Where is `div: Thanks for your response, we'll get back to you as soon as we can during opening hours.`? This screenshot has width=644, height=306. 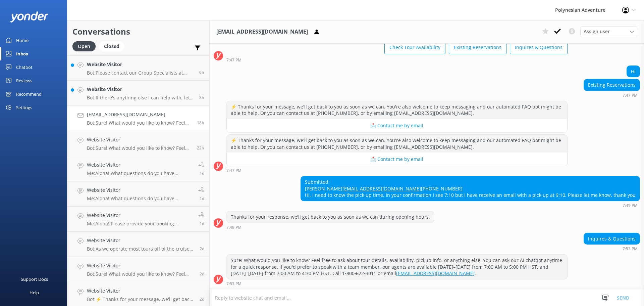 div: Thanks for your response, we'll get back to you as soon as we can during opening hours. is located at coordinates (331, 217).